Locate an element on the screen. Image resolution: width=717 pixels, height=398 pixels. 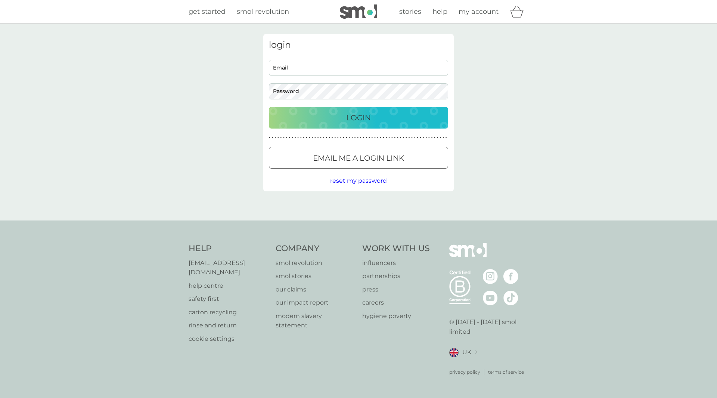
p: carton recycling is located at coordinates (228, 312).